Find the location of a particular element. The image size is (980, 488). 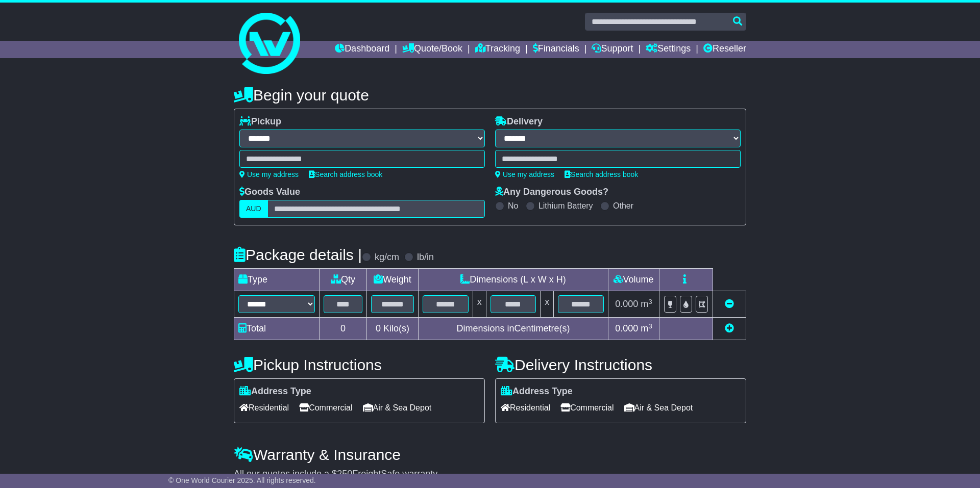

td: Weight is located at coordinates (393, 280).